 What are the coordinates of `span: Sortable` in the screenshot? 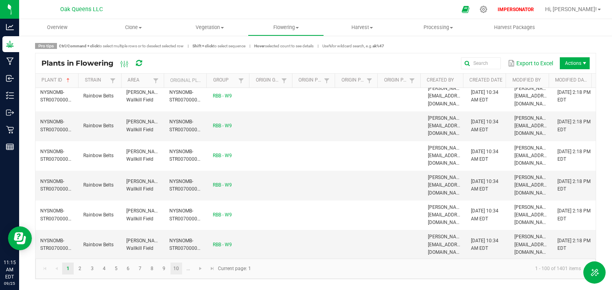 It's located at (68, 80).